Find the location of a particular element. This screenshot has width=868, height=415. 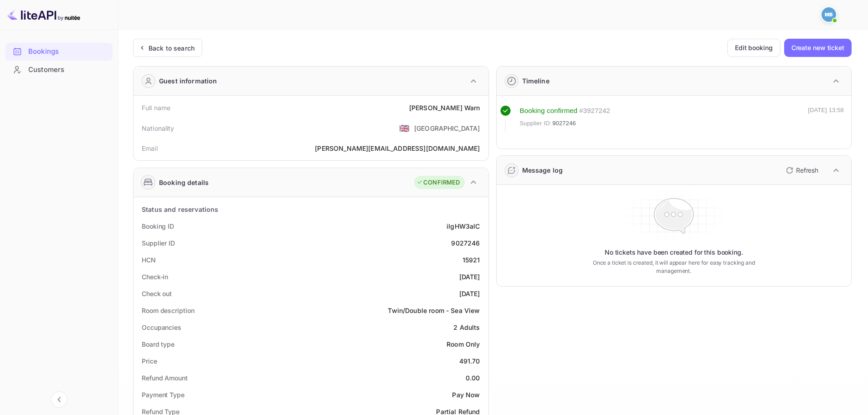

p: Refresh is located at coordinates (807, 170).